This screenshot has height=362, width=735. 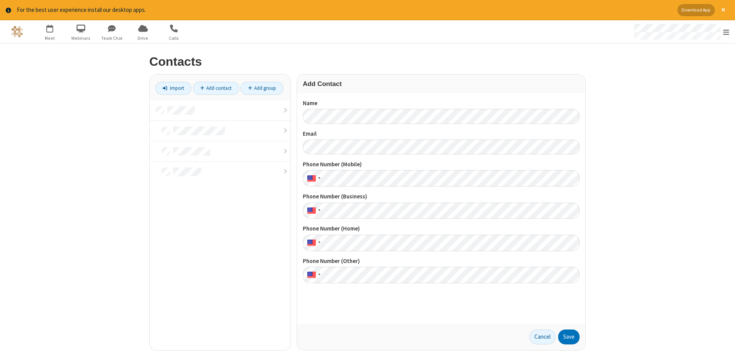 What do you see at coordinates (441, 165) in the screenshot?
I see `label: Phone Number (Mobile)` at bounding box center [441, 165].